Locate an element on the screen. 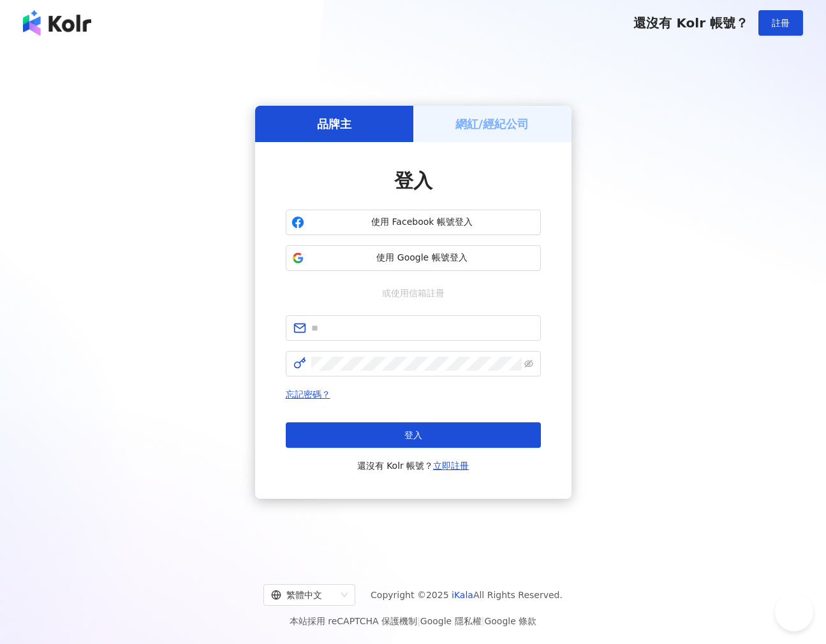  span: 使用 Facebook 帳號登入 is located at coordinates (422, 222).